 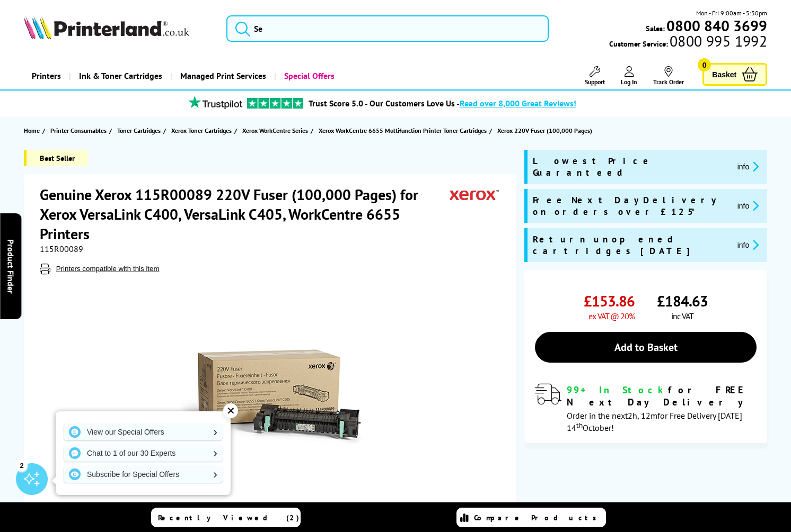 What do you see at coordinates (228, 518) in the screenshot?
I see `span: Recently Viewed (2)` at bounding box center [228, 518].